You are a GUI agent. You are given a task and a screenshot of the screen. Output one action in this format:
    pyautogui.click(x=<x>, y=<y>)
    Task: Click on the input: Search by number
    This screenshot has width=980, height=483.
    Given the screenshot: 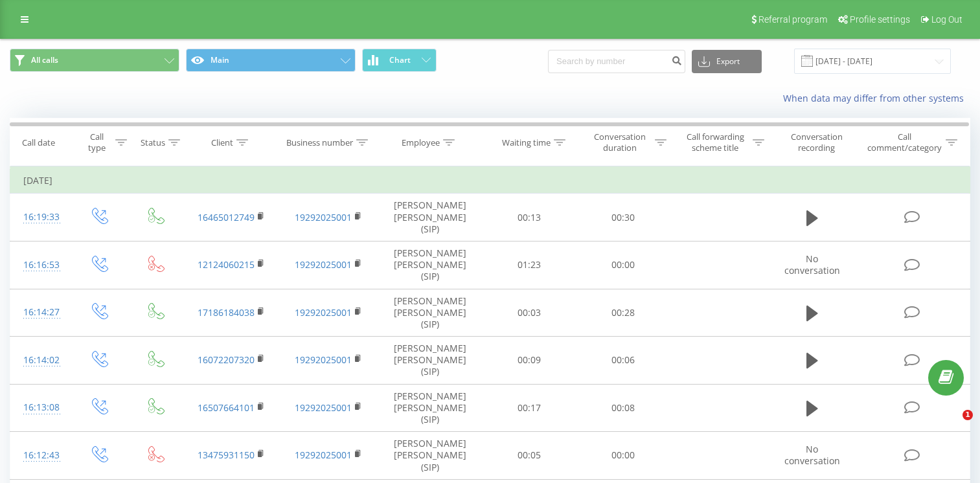 What is the action you would take?
    pyautogui.click(x=617, y=61)
    